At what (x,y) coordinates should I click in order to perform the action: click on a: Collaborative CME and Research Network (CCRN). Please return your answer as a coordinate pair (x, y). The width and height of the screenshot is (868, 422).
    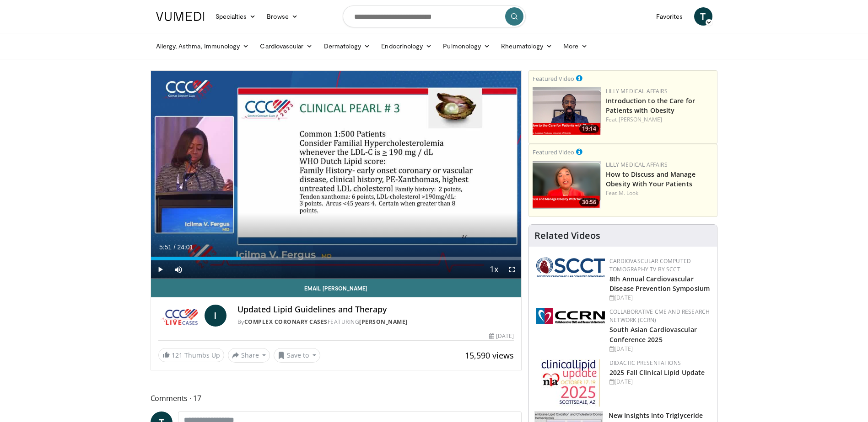
    Looking at the image, I should click on (659, 316).